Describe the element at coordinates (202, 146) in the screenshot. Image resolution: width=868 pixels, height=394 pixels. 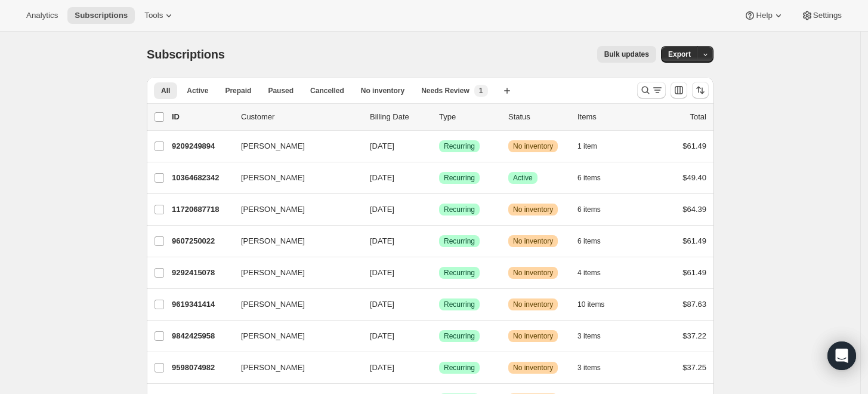
I see `p: 9209249894` at that location.